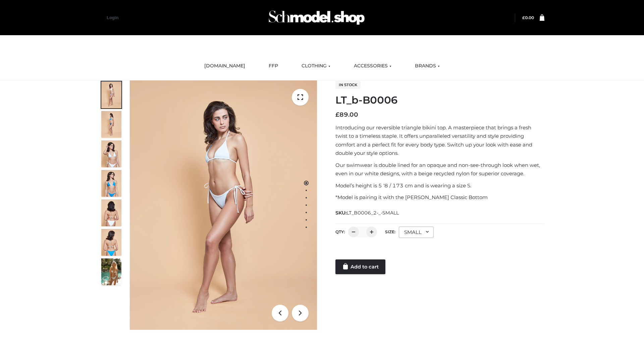 The height and width of the screenshot is (362, 644). Describe the element at coordinates (317, 18) in the screenshot. I see `a: Schmodel Admin 964` at that location.